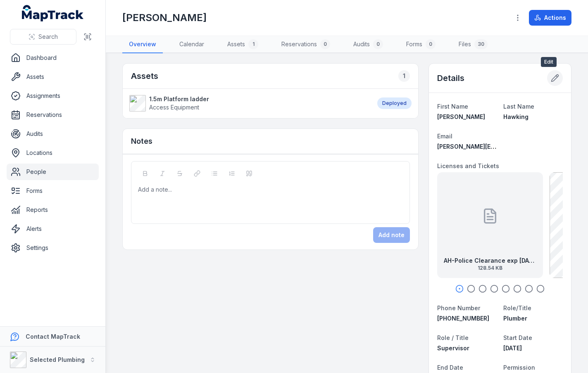  I want to click on div: Deployed, so click(394, 103).